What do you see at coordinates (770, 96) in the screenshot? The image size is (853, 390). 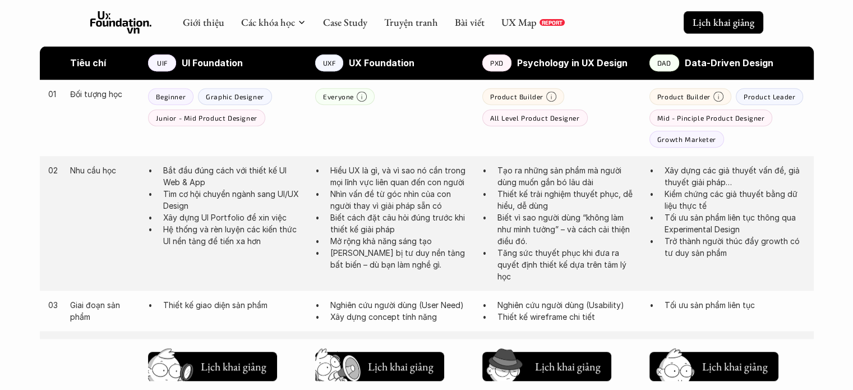 I see `p: Product Leader` at bounding box center [770, 96].